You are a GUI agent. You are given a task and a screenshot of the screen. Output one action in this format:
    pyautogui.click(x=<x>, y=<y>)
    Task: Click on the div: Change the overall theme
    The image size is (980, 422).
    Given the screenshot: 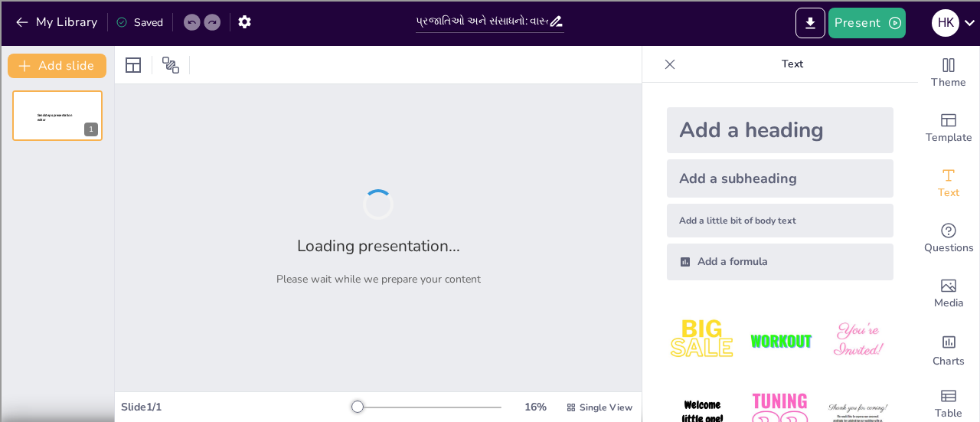 What is the action you would take?
    pyautogui.click(x=948, y=74)
    